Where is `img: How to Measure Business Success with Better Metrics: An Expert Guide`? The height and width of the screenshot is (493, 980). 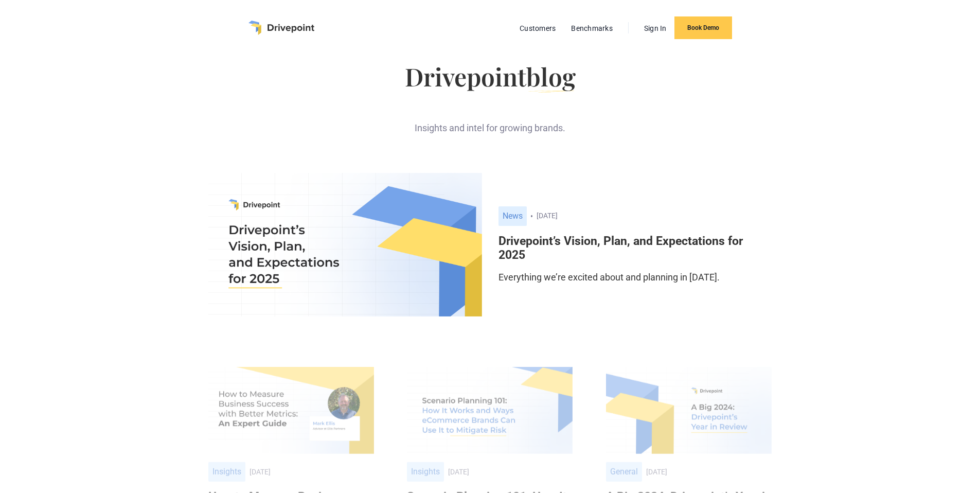 img: How to Measure Business Success with Better Metrics: An Expert Guide is located at coordinates (291, 410).